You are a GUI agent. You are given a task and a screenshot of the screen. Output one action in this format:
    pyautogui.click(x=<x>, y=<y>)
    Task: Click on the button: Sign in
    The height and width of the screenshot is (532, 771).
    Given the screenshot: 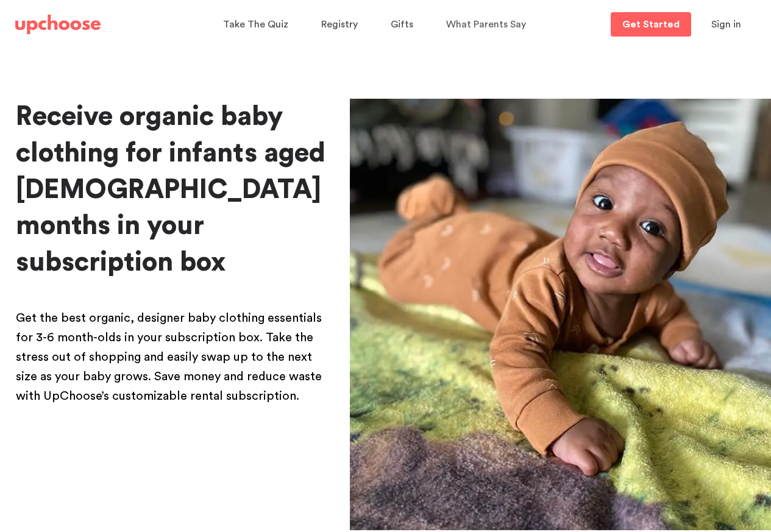 What is the action you would take?
    pyautogui.click(x=726, y=25)
    